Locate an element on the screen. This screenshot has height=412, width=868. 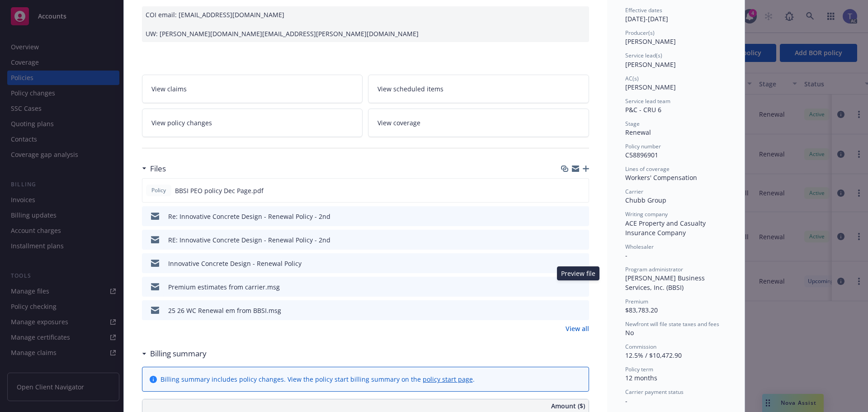
span: Lines of coverage is located at coordinates (648, 169).